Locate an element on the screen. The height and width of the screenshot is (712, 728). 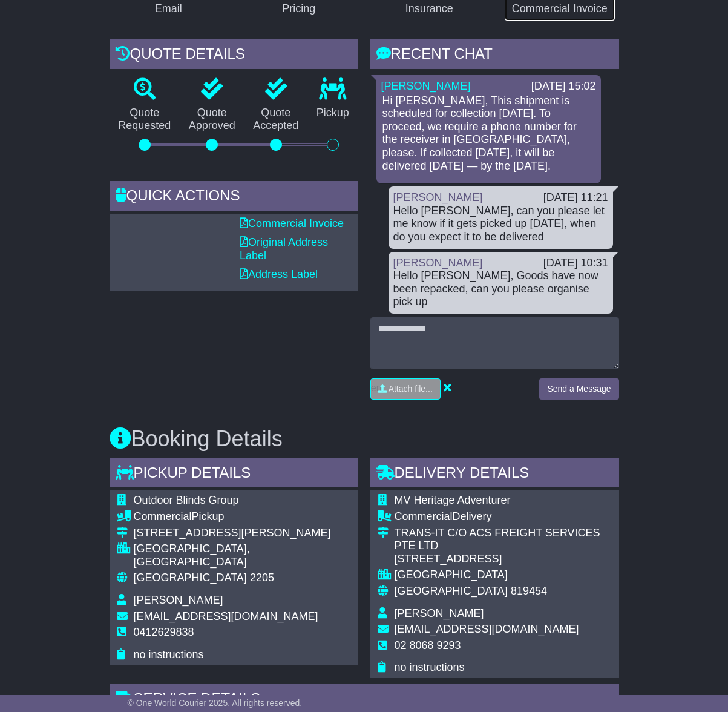
p: Quote Accepted is located at coordinates (276, 119).